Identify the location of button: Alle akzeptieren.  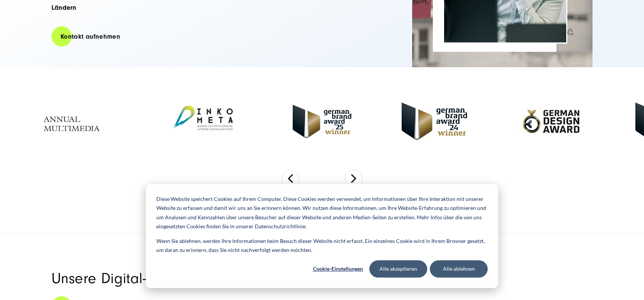
(398, 269).